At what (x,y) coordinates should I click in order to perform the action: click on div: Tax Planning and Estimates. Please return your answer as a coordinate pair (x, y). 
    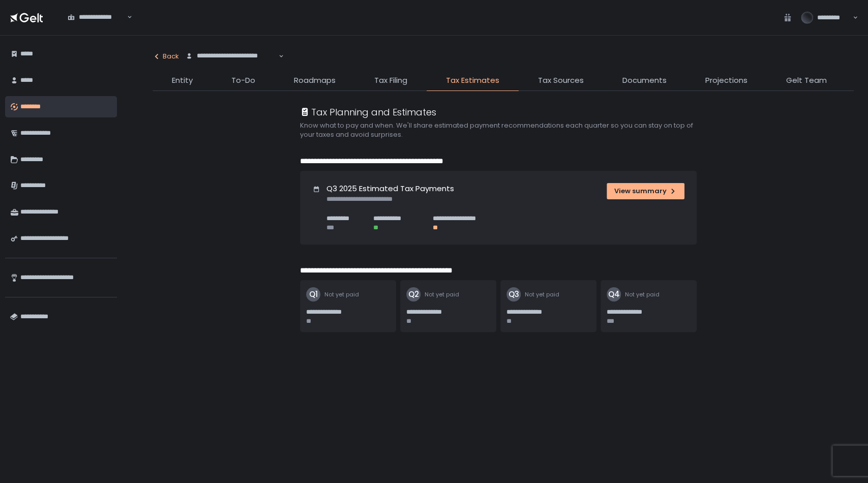
    Looking at the image, I should click on (368, 112).